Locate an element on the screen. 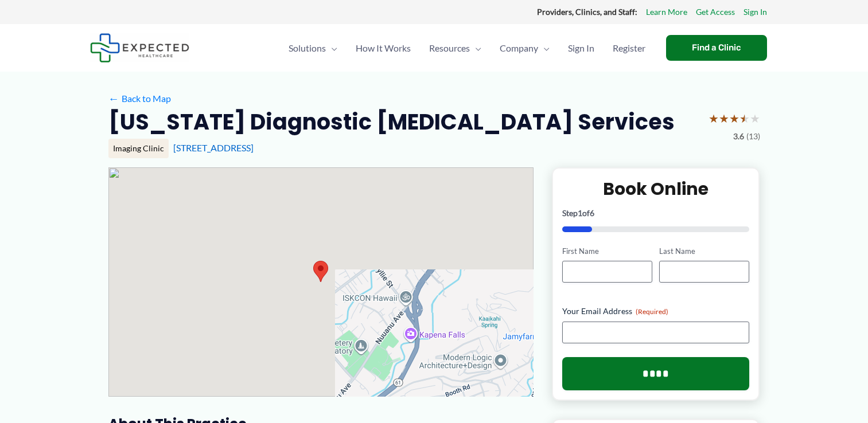 This screenshot has height=423, width=868. div: Find a Clinic is located at coordinates (717, 48).